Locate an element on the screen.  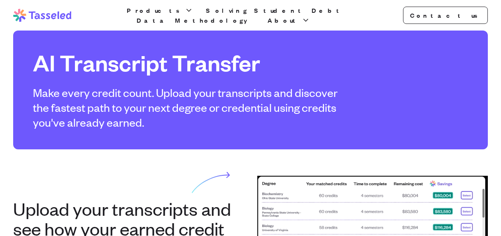
a: Solving Student Debt is located at coordinates (275, 10).